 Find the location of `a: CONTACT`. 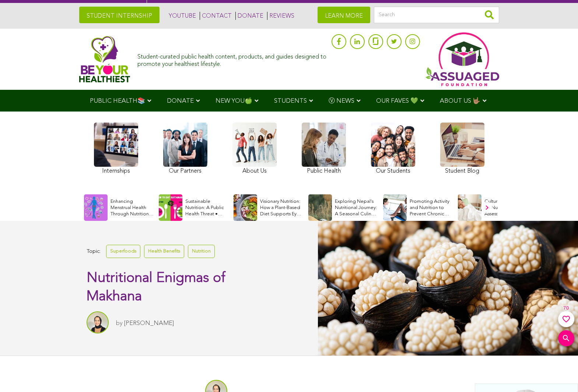

a: CONTACT is located at coordinates (216, 16).